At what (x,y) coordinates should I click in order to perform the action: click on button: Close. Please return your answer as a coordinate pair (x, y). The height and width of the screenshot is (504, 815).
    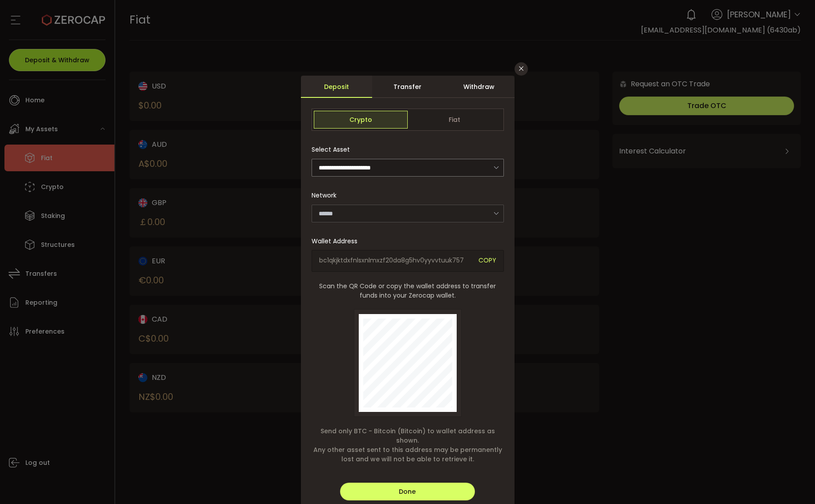
    Looking at the image, I should click on (522, 69).